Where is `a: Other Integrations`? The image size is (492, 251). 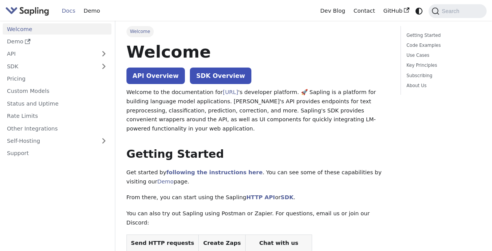
a: Other Integrations is located at coordinates (57, 128).